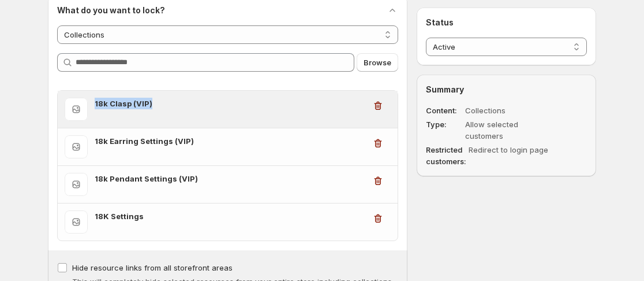 The image size is (644, 281). Describe the element at coordinates (229, 103) in the screenshot. I see `h3: 18k Clasp (VIP)` at that location.